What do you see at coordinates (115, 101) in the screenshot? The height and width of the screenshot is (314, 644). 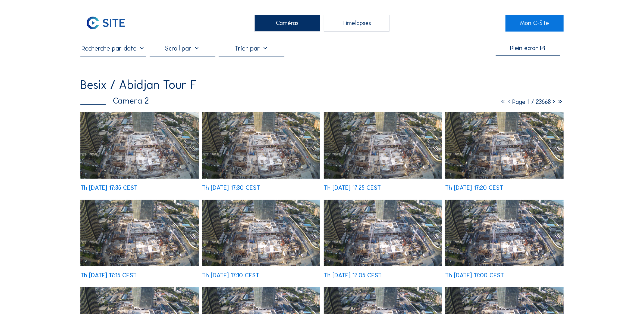 I see `div: Camera 2` at bounding box center [115, 101].